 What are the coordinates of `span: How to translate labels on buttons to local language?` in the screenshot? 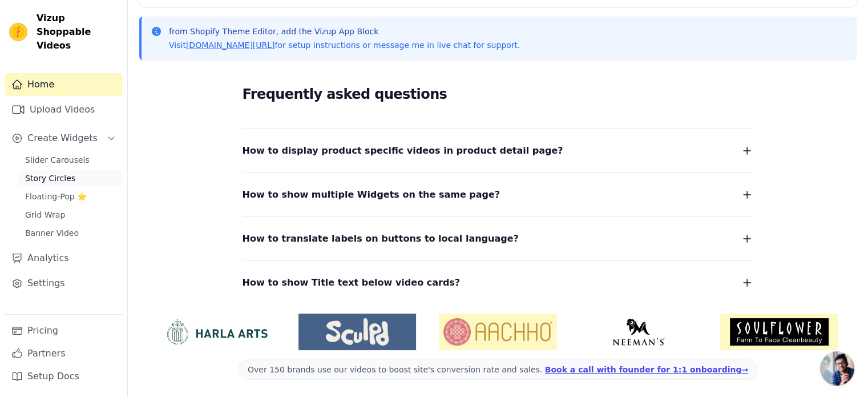 It's located at (380, 238).